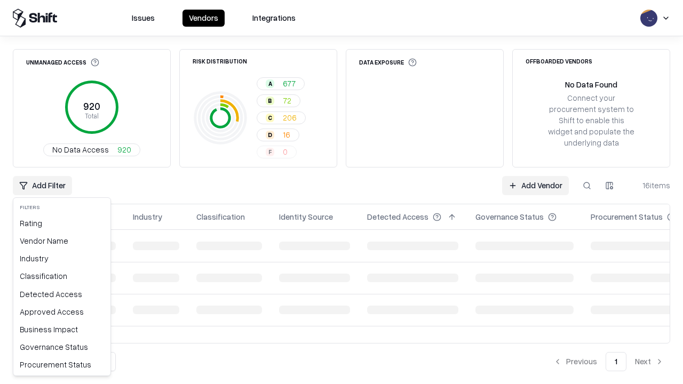  What do you see at coordinates (62, 207) in the screenshot?
I see `div: Filters` at bounding box center [62, 207].